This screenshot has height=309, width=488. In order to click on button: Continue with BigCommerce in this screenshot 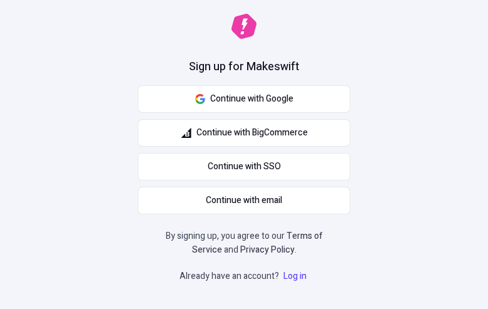, I will do `click(244, 133)`.